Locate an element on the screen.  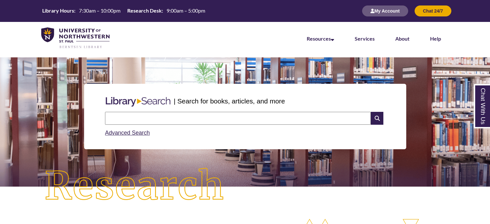
a: Help is located at coordinates (436, 38).